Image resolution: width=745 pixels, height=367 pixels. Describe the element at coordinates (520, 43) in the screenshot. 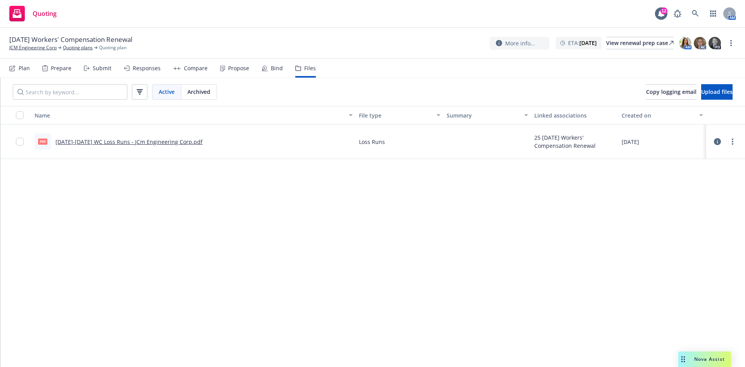

I see `span: More info...` at that location.